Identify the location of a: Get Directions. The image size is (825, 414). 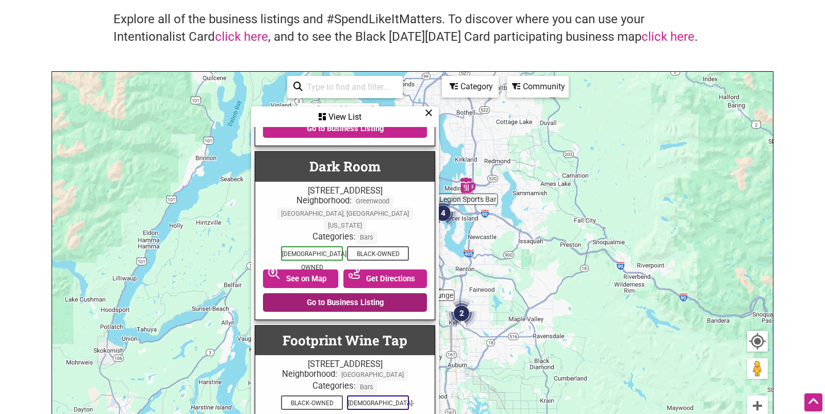
(385, 279).